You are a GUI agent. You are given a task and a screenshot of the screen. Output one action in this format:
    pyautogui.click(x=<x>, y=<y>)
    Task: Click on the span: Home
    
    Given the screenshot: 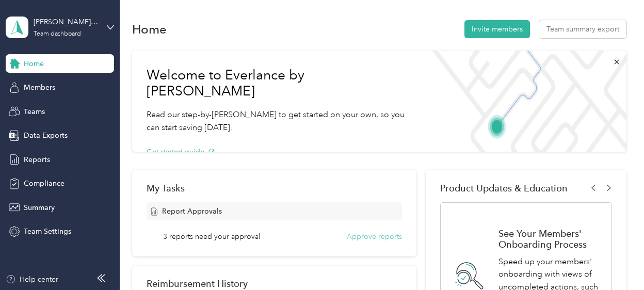 What is the action you would take?
    pyautogui.click(x=34, y=63)
    